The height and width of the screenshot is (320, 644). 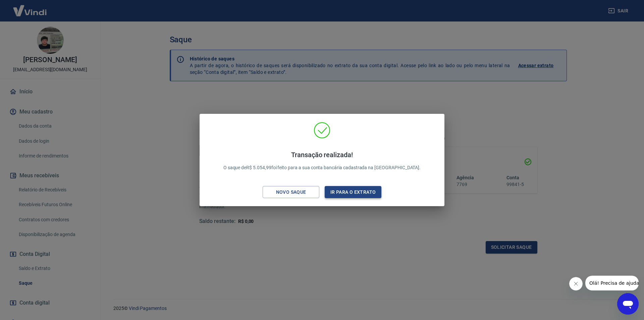 I want to click on button: Ir para o extrato, so click(x=353, y=192).